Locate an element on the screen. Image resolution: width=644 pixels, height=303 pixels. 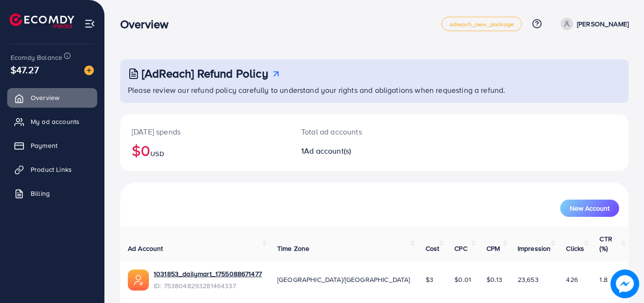
span: ID: 7538048293281464337 is located at coordinates (208, 286).